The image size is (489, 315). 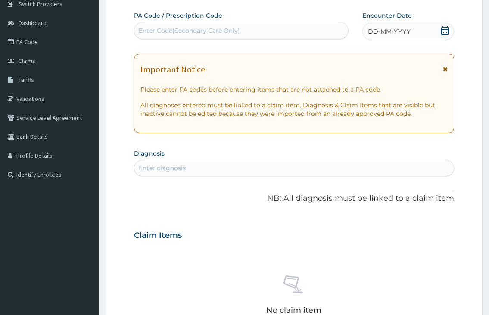 I want to click on label: Diagnosis, so click(x=149, y=153).